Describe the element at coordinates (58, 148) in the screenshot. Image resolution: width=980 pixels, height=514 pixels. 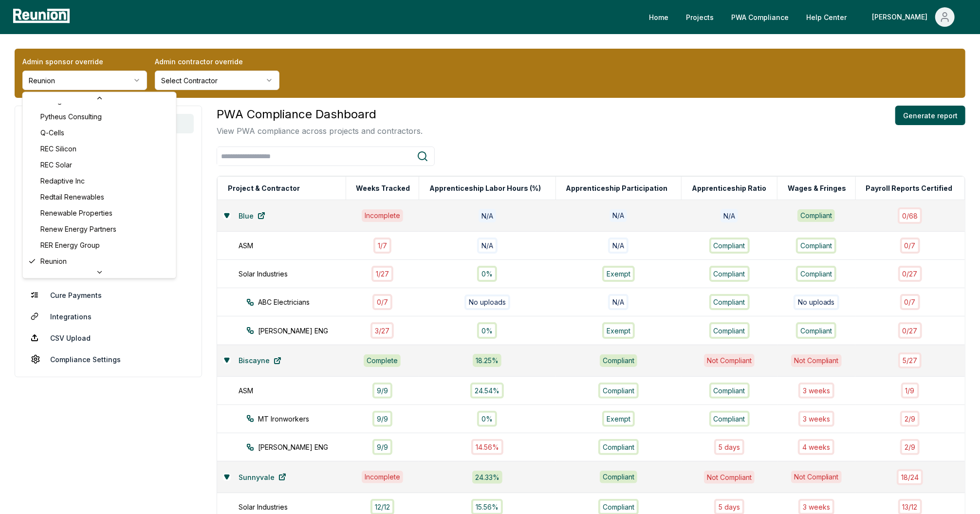
I see `span: REC Silicon` at that location.